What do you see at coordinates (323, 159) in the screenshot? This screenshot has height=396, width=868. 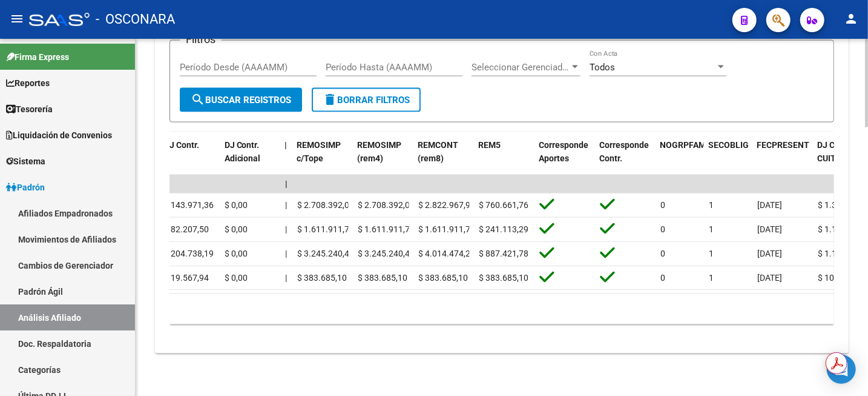 I see `datatable-header-cell: REMOSIMP c/Tope` at bounding box center [323, 159].